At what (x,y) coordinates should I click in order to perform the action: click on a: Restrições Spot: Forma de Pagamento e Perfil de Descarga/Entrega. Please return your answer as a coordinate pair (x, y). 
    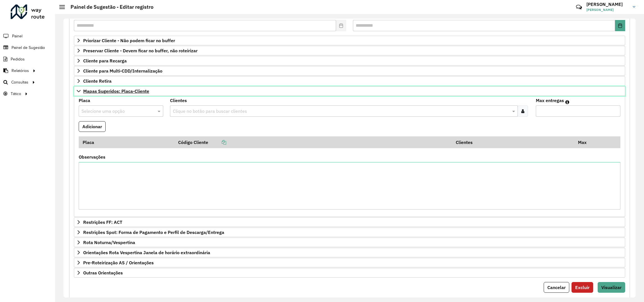
    Looking at the image, I should click on (350, 232).